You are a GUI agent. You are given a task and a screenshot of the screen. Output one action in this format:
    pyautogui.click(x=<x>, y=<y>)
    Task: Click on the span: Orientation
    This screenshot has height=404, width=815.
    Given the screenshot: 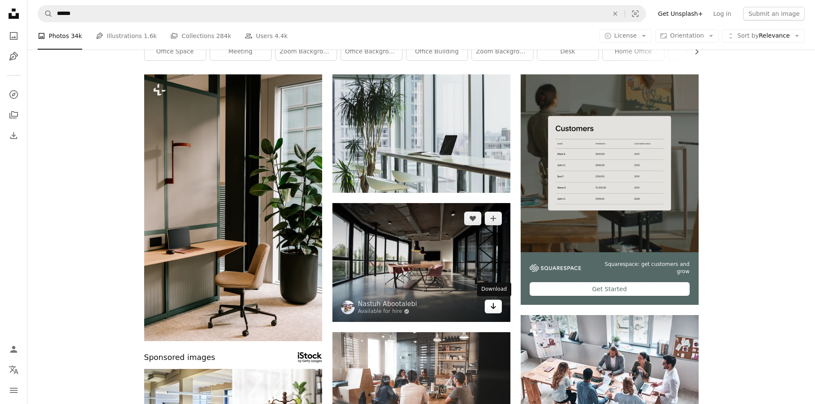 What is the action you would take?
    pyautogui.click(x=687, y=36)
    